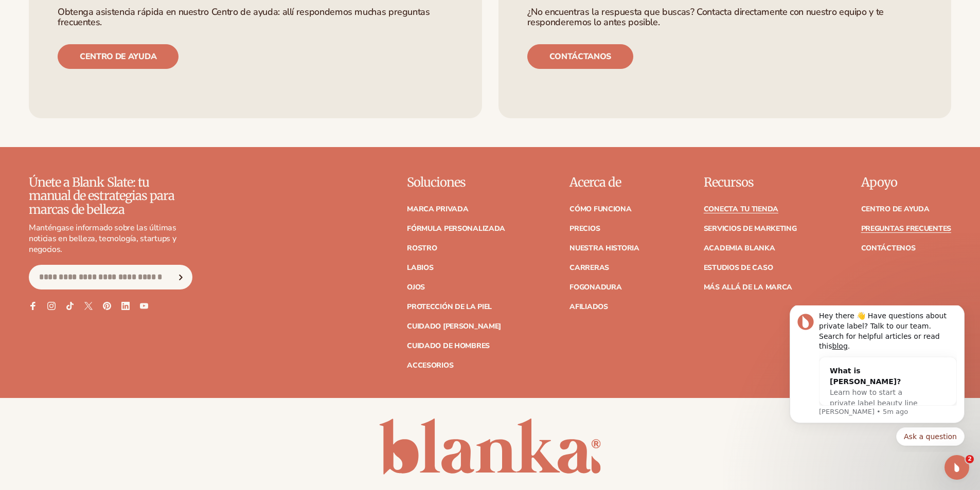  I want to click on a: Accesorios, so click(430, 365).